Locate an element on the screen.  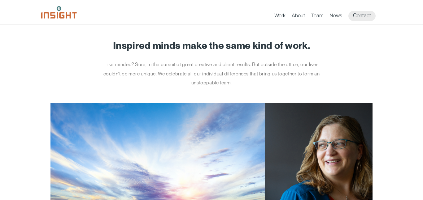
a: Team is located at coordinates (317, 17).